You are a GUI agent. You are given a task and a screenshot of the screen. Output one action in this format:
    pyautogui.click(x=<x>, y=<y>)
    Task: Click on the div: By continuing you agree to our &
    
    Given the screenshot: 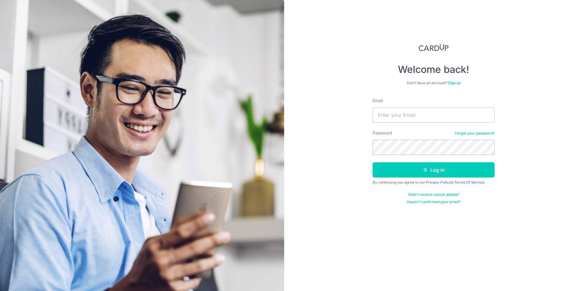 What is the action you would take?
    pyautogui.click(x=433, y=182)
    